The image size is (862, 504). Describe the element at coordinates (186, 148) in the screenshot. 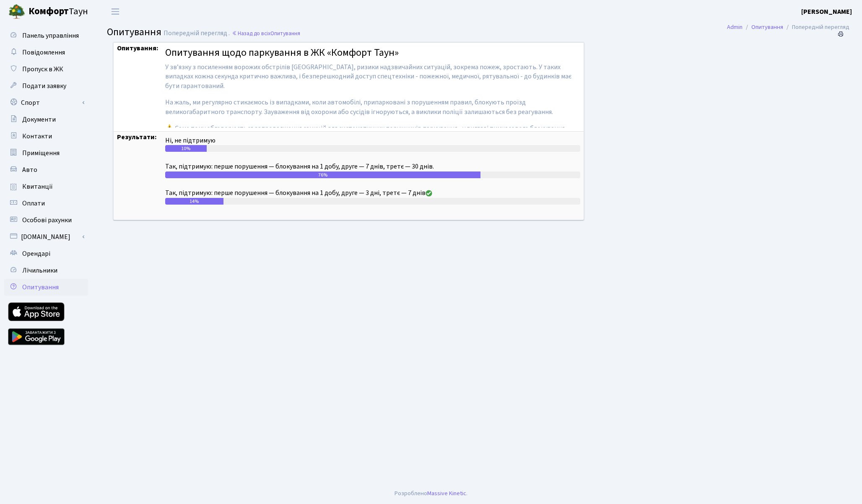

I see `div: 10%` at that location.